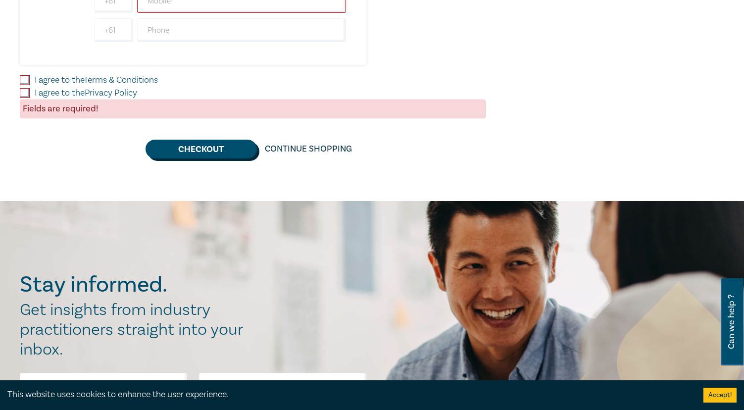 Image resolution: width=744 pixels, height=410 pixels. I want to click on input: Phone, so click(241, 30).